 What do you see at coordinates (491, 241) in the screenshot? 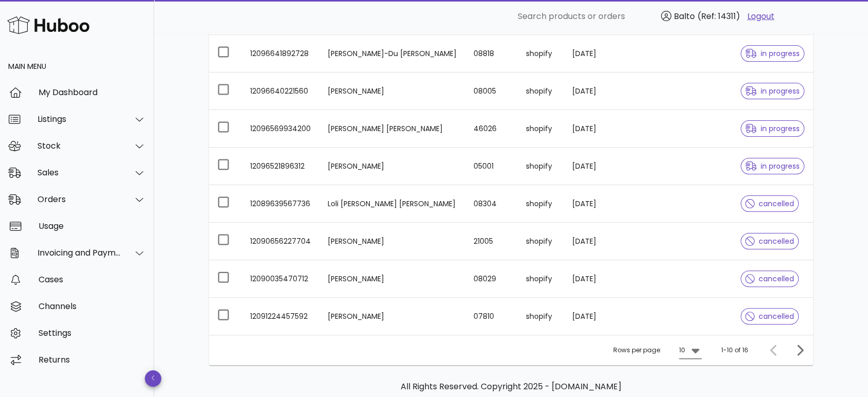
I see `td: 21005` at bounding box center [491, 241].